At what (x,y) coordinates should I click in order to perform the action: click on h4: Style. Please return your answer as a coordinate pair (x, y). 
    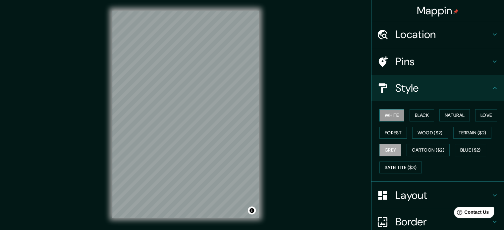
    Looking at the image, I should click on (443, 88).